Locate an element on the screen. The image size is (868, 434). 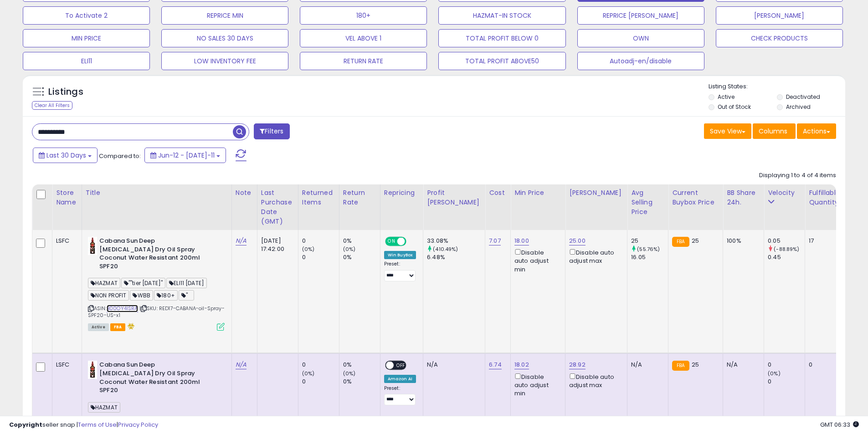
div: 25 is located at coordinates (649, 241).